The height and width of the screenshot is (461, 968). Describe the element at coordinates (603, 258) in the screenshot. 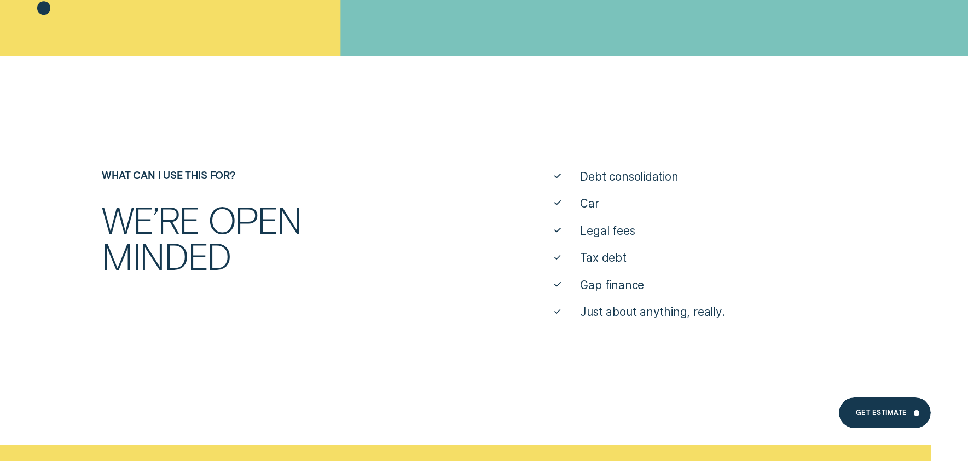

I see `span: Tax debt` at that location.